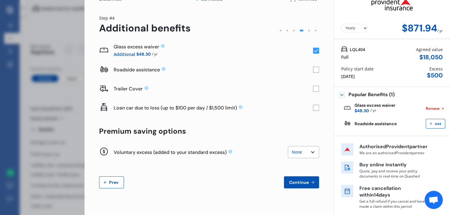  I want to click on span: Additional, so click(124, 54).